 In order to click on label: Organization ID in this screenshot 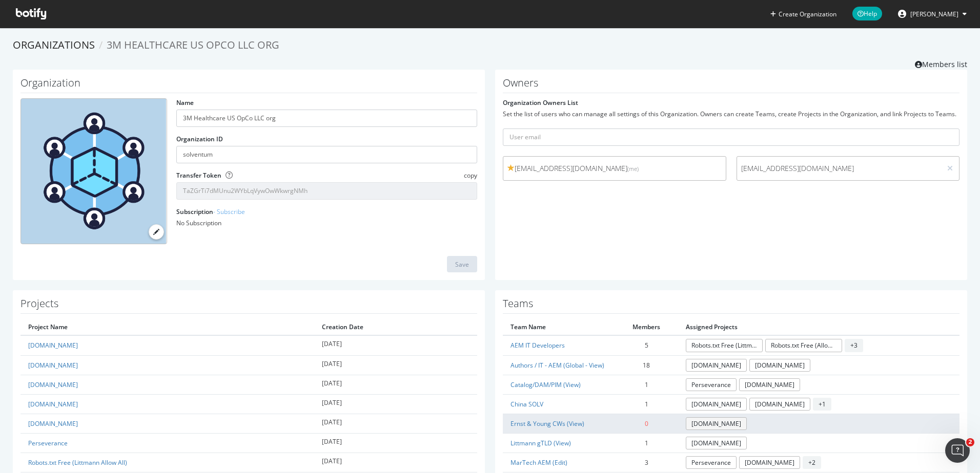, I will do `click(200, 139)`.